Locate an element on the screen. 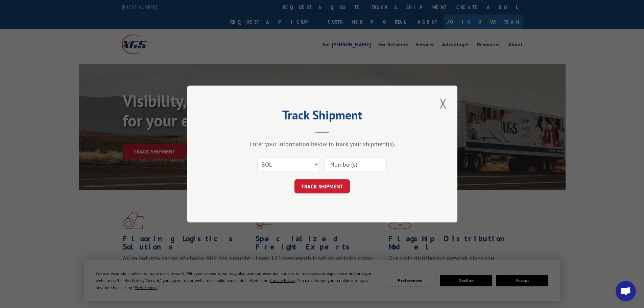  div: Enter your information below to track your shipment(s). is located at coordinates (322, 144).